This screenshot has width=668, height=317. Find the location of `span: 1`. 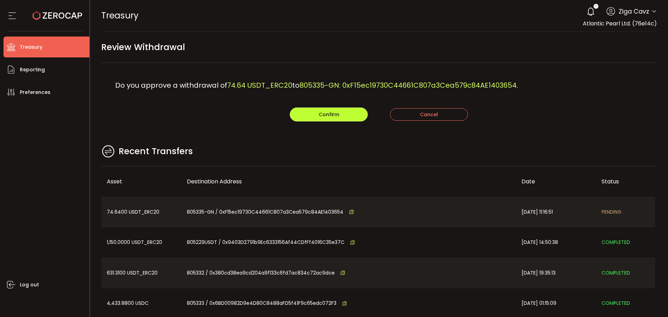

span: 1 is located at coordinates (596, 6).